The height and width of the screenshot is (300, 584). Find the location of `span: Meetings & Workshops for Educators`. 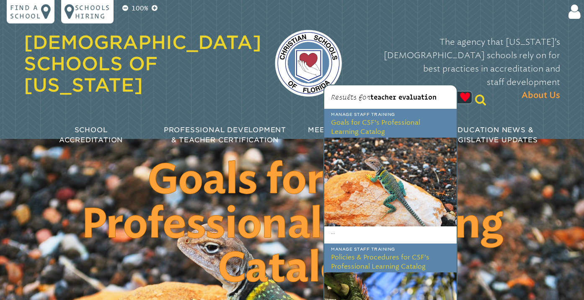

span: Meetings & Workshops for Educators is located at coordinates (359, 135).